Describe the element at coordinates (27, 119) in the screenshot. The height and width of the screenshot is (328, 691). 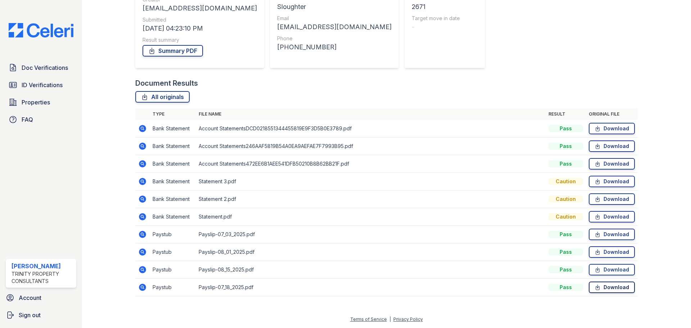
I see `span: FAQ` at that location.